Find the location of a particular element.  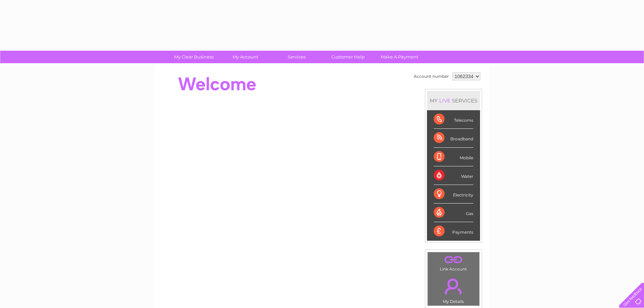

div: Gas is located at coordinates (454, 212).